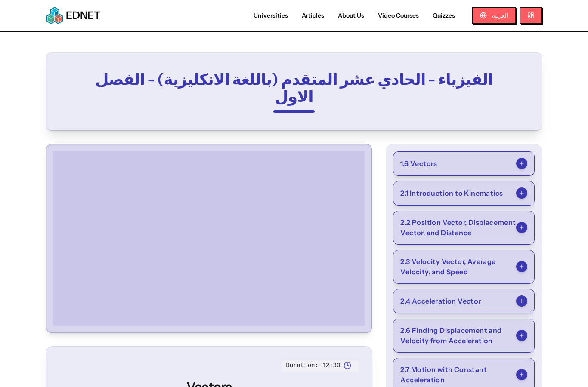 This screenshot has width=588, height=387. I want to click on span: 2.1 Introduction to Kinematics, so click(452, 193).